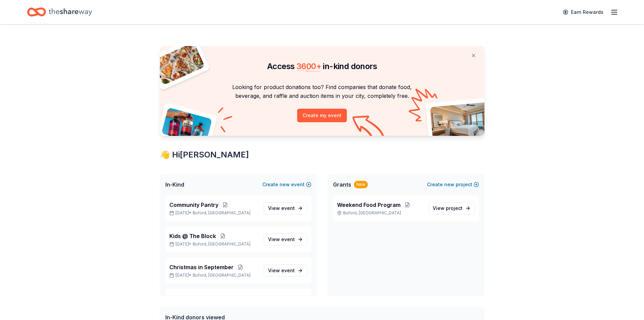  Describe the element at coordinates (322, 92) in the screenshot. I see `p: Looking for product donations too? Find companies that donate food, beverage, and raffle and auct...` at that location.